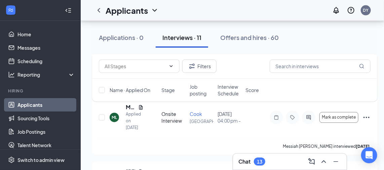 Image resolution: width=384 pixels, height=170 pixels. Describe the element at coordinates (309, 118) in the screenshot. I see `svg: ActiveChat` at that location.